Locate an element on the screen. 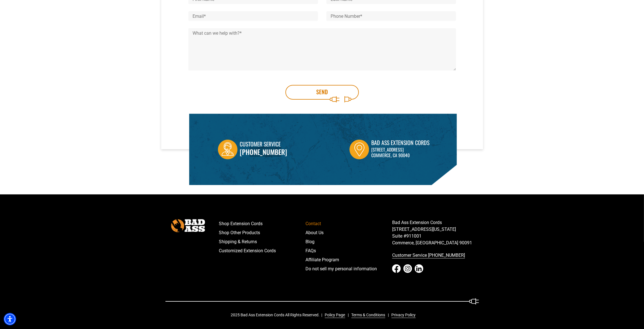 Image resolution: width=644 pixels, height=329 pixels. div: 2025 Bad Ass Extension Cords All Rights Reserved. is located at coordinates (325, 315).